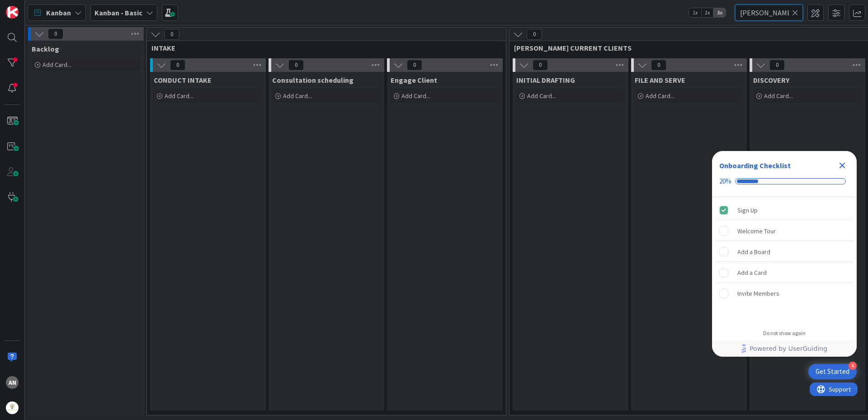 Image resolution: width=868 pixels, height=420 pixels. I want to click on input: Quick Filter..., so click(769, 13).